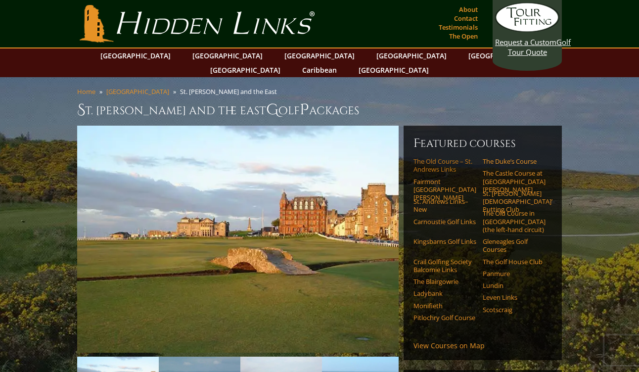 Image resolution: width=639 pixels, height=372 pixels. What do you see at coordinates (514, 261) in the screenshot?
I see `a: The Golf House Club` at bounding box center [514, 261].